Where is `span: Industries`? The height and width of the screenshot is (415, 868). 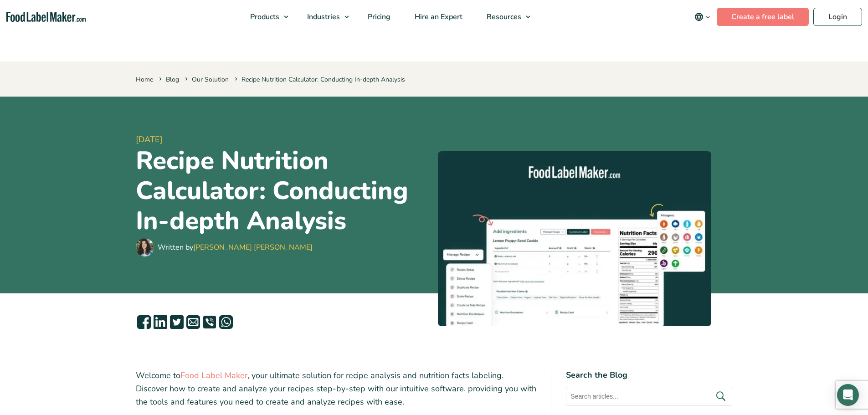 span: Industries is located at coordinates (323, 17).